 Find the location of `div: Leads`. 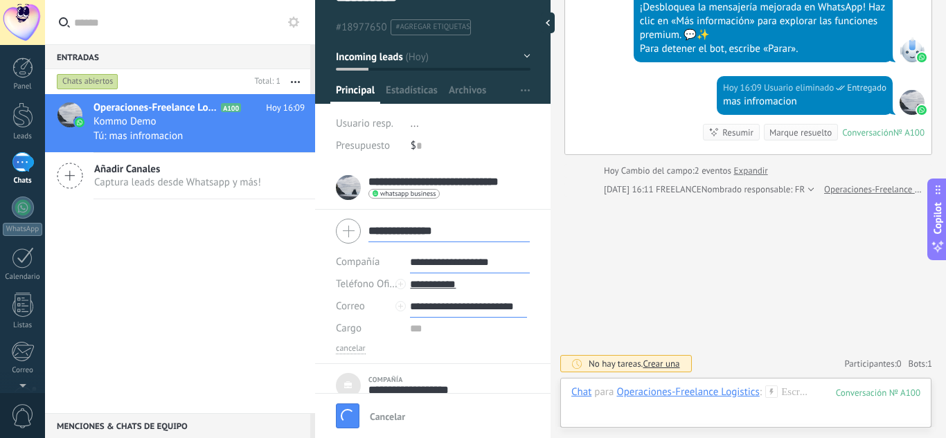

div: Leads is located at coordinates (23, 136).